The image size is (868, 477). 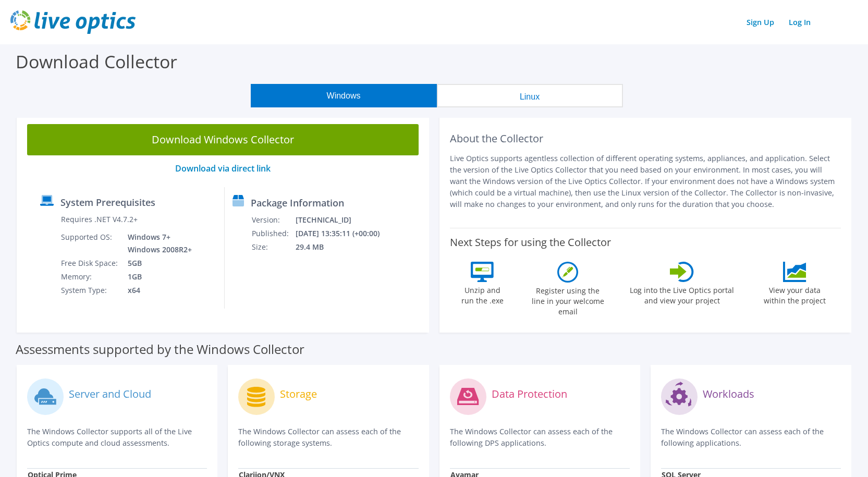 I want to click on label: Server and Cloud, so click(x=110, y=394).